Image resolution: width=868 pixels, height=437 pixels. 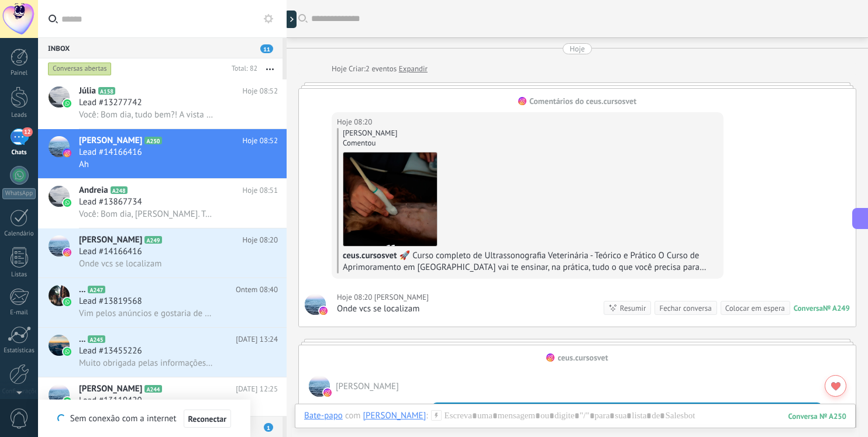 What do you see at coordinates (110, 352) in the screenshot?
I see `span: Lead #13455226` at bounding box center [110, 352].